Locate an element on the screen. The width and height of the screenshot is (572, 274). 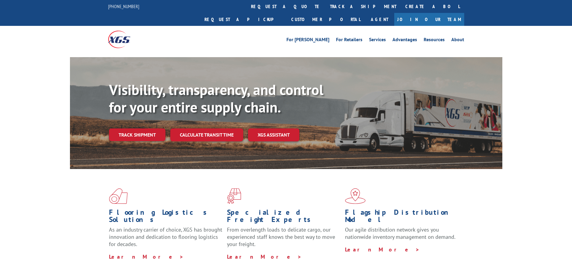
a: Calculate transit time is located at coordinates (207, 135).